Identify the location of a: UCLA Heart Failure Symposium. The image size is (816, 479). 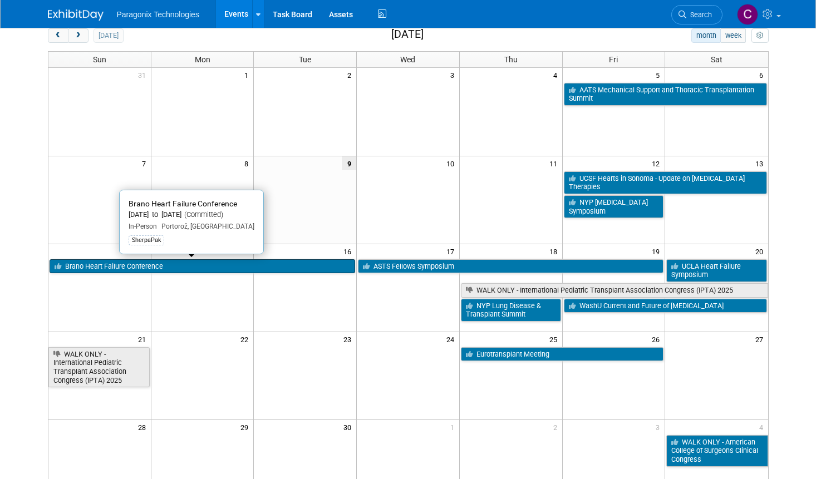
(716, 270).